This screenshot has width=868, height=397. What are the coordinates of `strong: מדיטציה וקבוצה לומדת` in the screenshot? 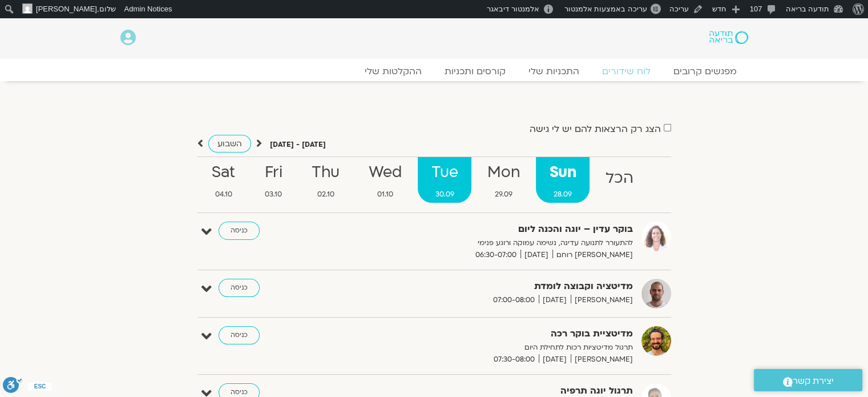 It's located at (493, 286).